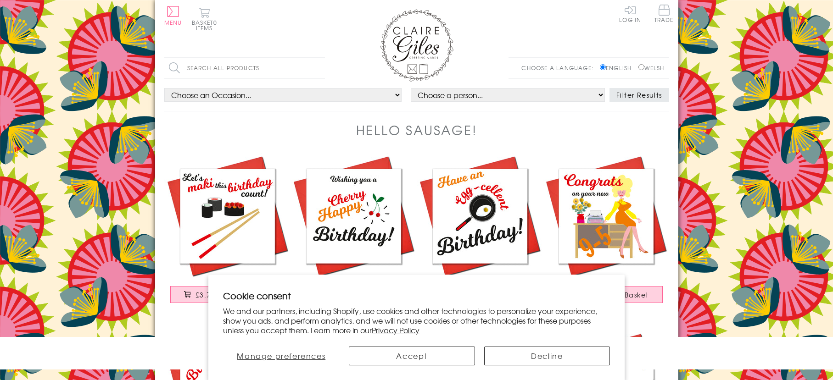 The height and width of the screenshot is (380, 833). What do you see at coordinates (227, 294) in the screenshot?
I see `button: £3.75 Add to Basket` at bounding box center [227, 294].